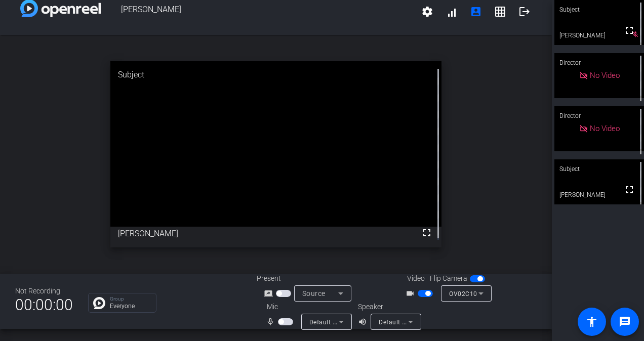 Image resolution: width=644 pixels, height=341 pixels. I want to click on mat-icon: mic_none, so click(271, 322).